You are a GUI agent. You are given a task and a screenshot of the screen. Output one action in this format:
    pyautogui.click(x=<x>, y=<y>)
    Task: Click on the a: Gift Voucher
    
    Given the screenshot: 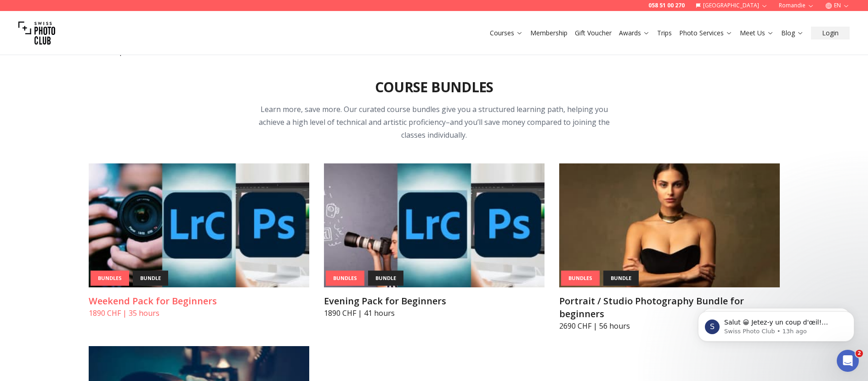 What is the action you would take?
    pyautogui.click(x=593, y=33)
    